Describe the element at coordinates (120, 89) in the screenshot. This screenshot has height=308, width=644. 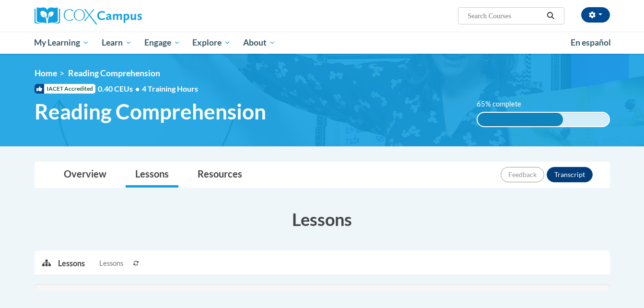
I see `span: 0.40 CEUs` at that location.